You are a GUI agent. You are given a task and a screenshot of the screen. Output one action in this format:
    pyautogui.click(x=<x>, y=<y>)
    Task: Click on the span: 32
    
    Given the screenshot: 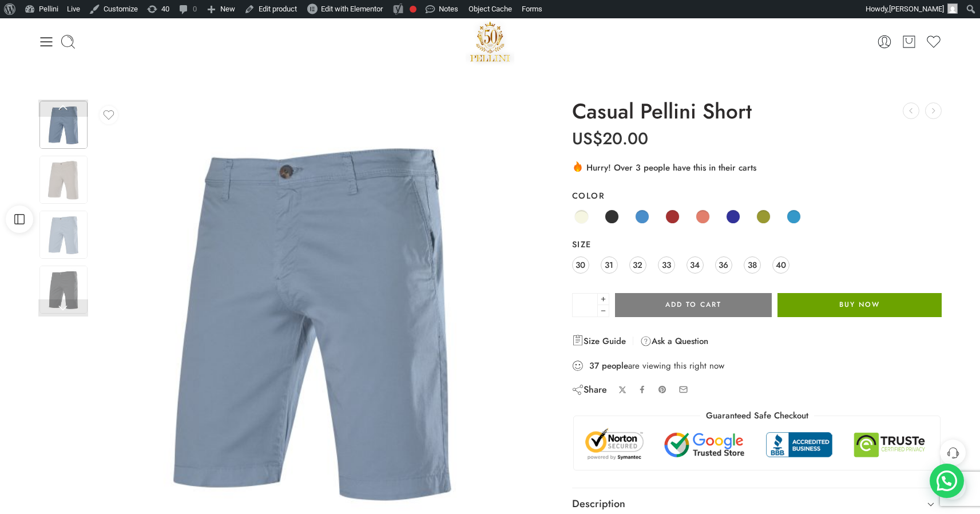 What is the action you would take?
    pyautogui.click(x=638, y=265)
    